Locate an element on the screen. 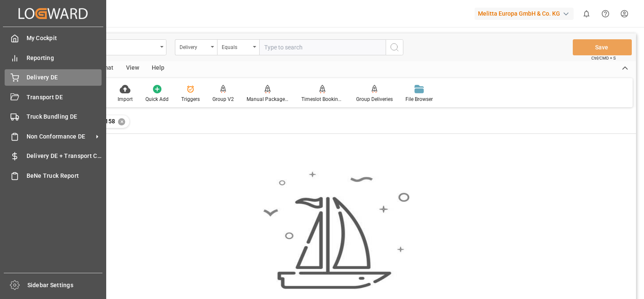  span: BeNe Truck Report is located at coordinates (64, 176).